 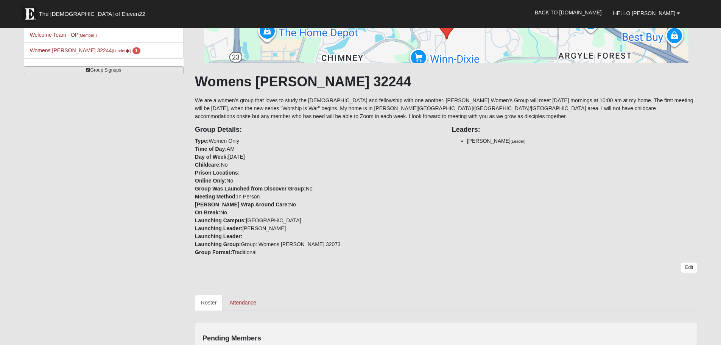 I want to click on strong: Meeting Method:, so click(x=216, y=196).